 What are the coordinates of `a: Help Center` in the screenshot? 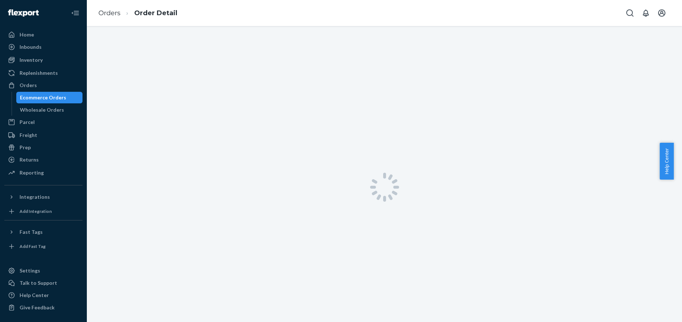 It's located at (43, 296).